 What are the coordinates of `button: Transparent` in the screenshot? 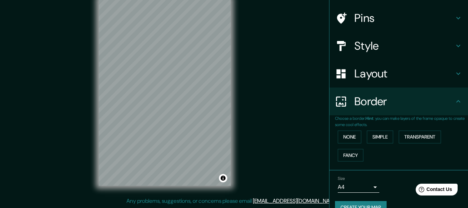 It's located at (420, 137).